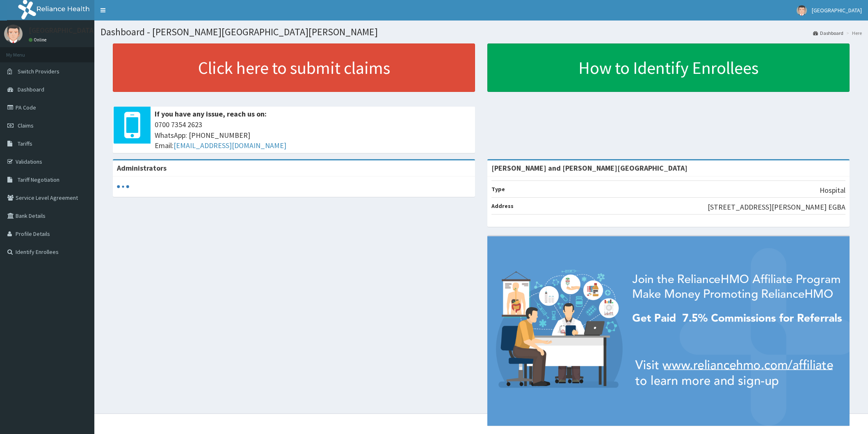 This screenshot has height=434, width=868. What do you see at coordinates (26, 126) in the screenshot?
I see `span: Claims` at bounding box center [26, 126].